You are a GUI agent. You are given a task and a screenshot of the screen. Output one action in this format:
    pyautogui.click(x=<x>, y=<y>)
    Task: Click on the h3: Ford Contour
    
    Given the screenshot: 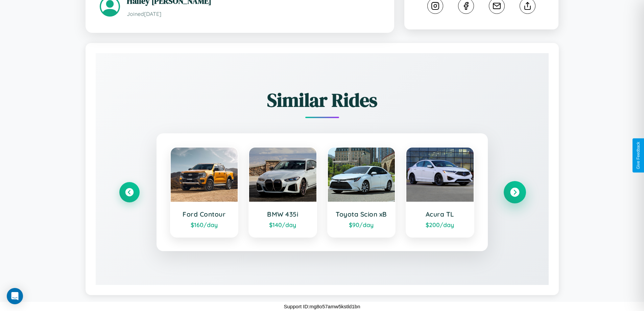 What is the action you would take?
    pyautogui.click(x=204, y=214)
    